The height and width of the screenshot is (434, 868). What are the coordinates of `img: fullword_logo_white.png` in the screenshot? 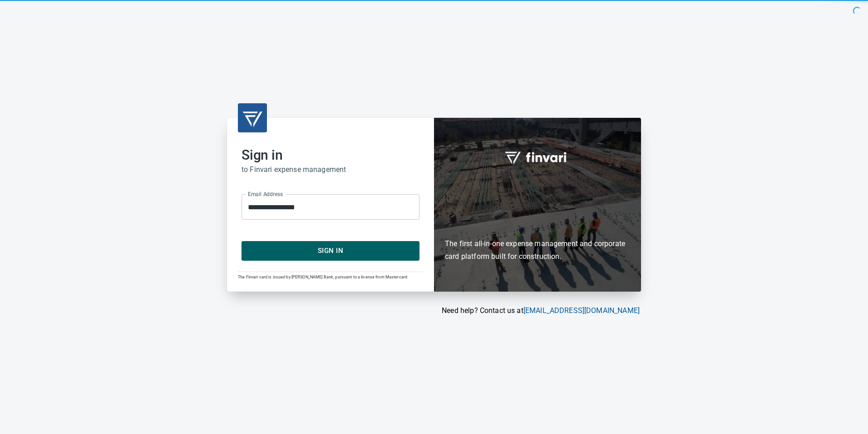 It's located at (538, 157).